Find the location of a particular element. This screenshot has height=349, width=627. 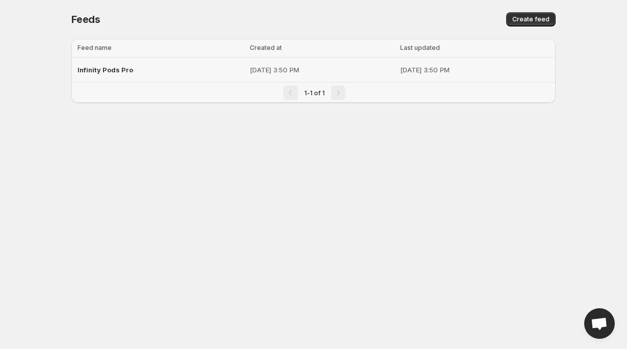

span: 1-1 of 1 is located at coordinates (315, 93).